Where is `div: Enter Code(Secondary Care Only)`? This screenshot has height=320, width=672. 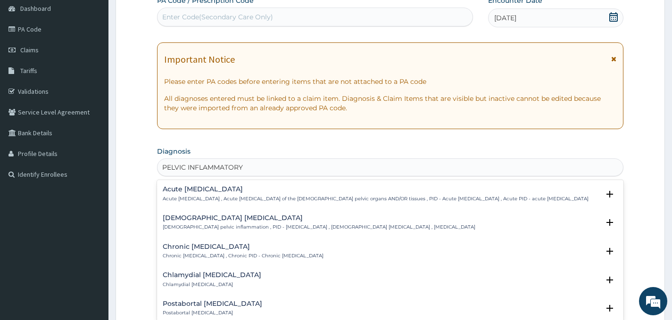 div: Enter Code(Secondary Care Only) is located at coordinates (217, 17).